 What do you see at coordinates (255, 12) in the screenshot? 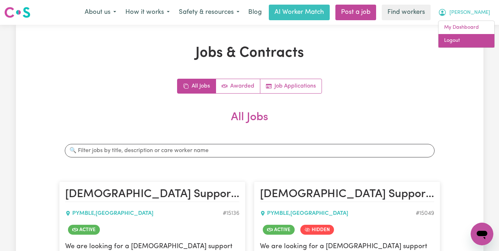
I see `a: Blog` at bounding box center [255, 12].